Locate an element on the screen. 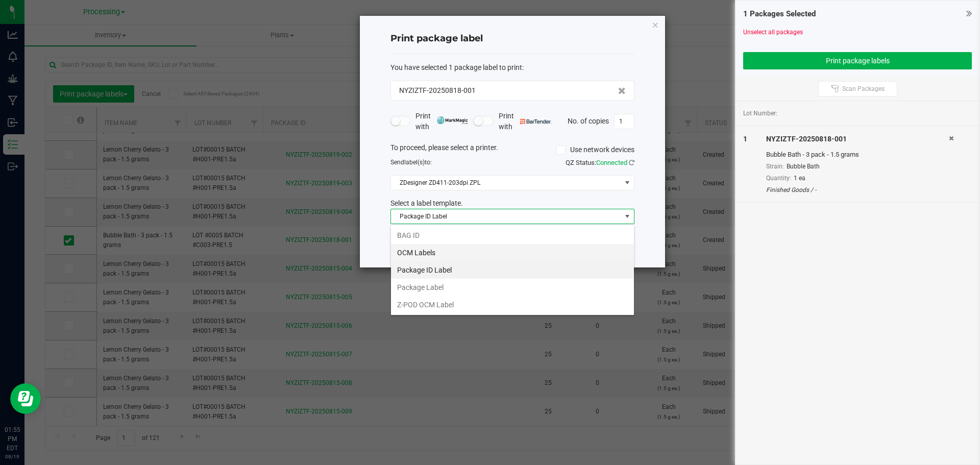  div: Select a label template. is located at coordinates (512, 203).